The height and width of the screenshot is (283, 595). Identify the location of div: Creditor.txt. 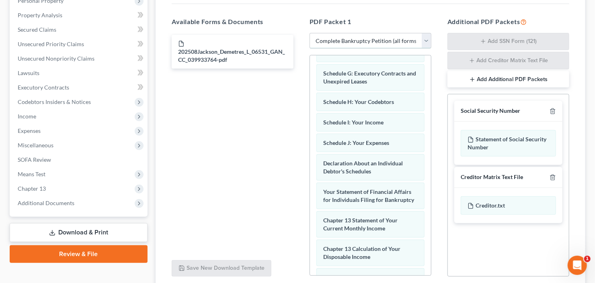
(508, 206).